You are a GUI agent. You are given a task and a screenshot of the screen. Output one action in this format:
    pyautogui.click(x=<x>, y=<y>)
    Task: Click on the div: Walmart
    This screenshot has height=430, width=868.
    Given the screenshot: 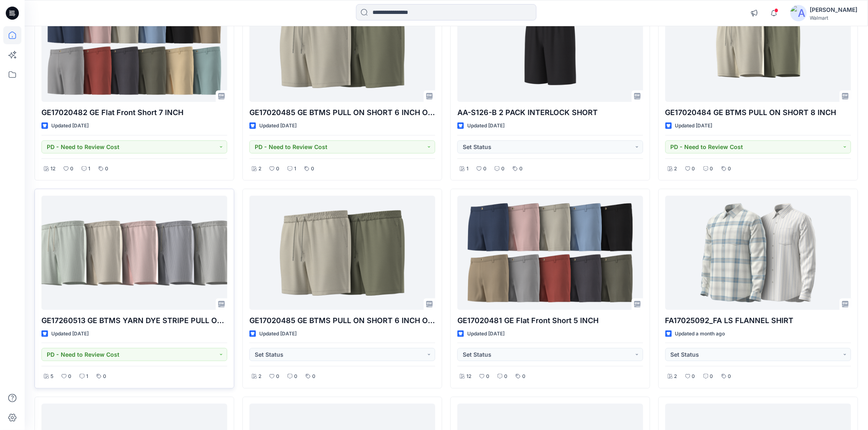 What is the action you would take?
    pyautogui.click(x=834, y=18)
    